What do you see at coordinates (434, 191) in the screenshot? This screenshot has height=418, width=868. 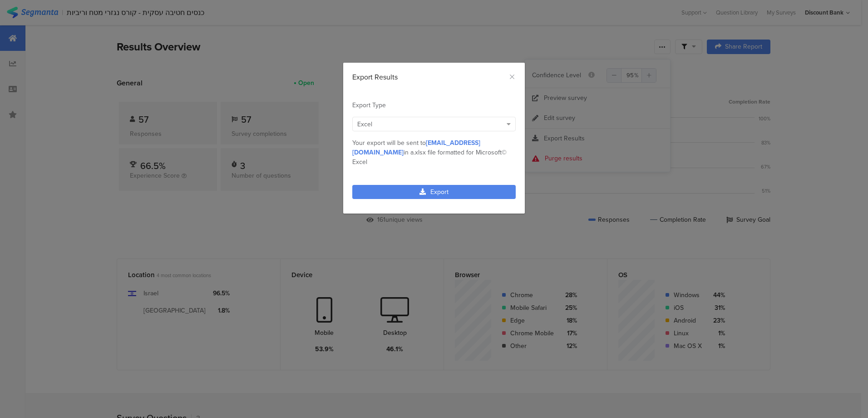 I see `a: Export` at bounding box center [434, 191].